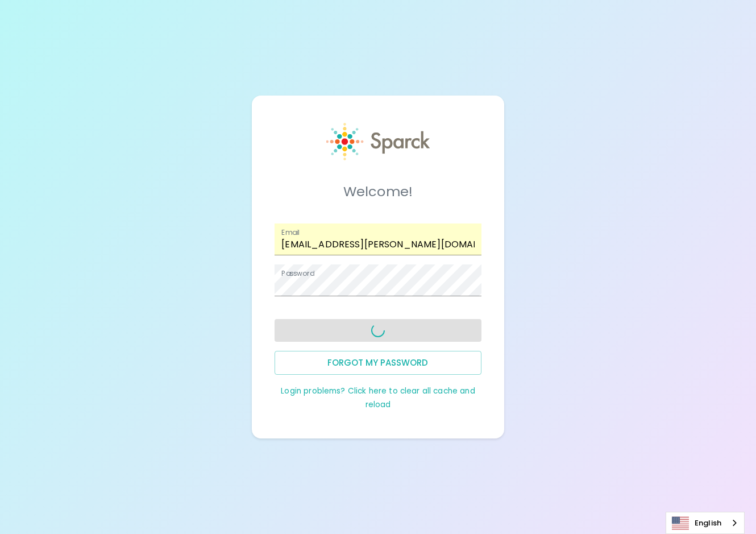 The image size is (756, 534). Describe the element at coordinates (298, 273) in the screenshot. I see `label: Password` at that location.